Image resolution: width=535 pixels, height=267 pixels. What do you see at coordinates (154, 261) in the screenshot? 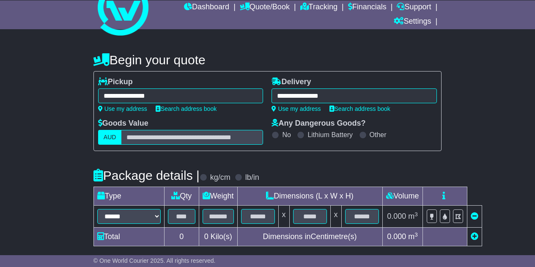
I see `span: © One World Courier 2025. All rights reserved.` at bounding box center [154, 261].